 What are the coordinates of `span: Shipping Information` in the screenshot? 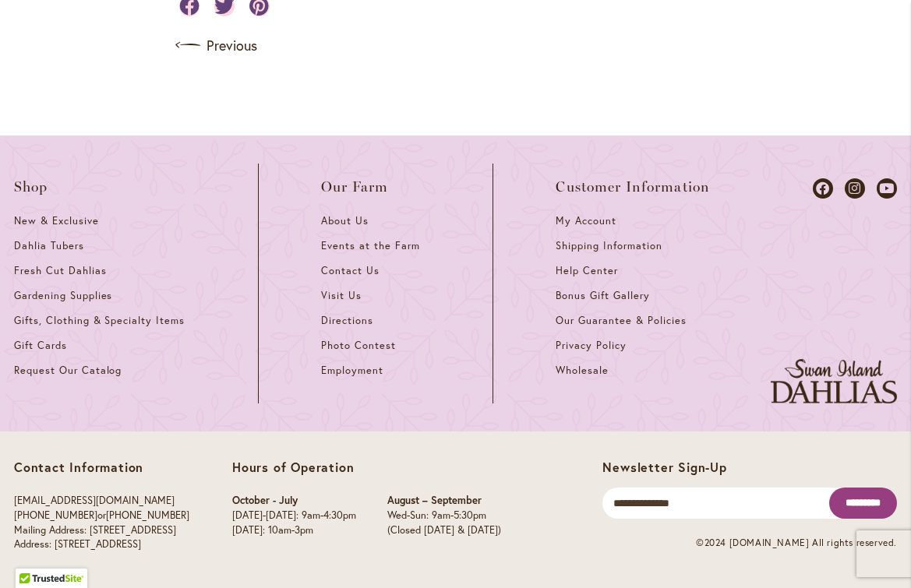 It's located at (609, 246).